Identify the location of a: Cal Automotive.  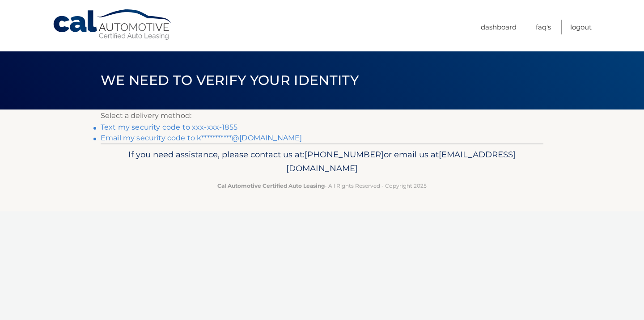
(113, 25).